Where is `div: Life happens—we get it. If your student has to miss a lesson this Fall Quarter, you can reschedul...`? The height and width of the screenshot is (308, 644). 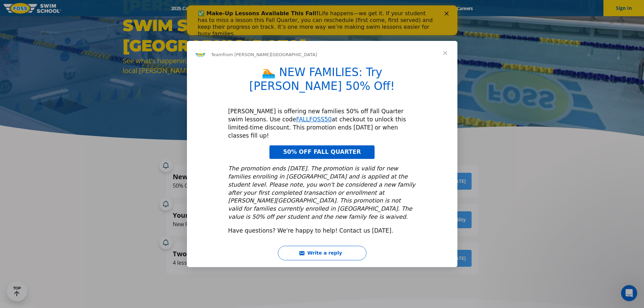
div: Life happens—we get it. If your student has to miss a lesson this Fall Quarter, you can reschedul... is located at coordinates (130, 18).